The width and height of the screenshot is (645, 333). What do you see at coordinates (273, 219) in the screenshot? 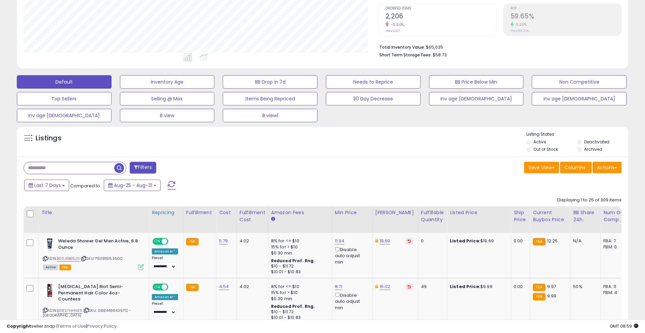
I see `small: Amazon Fees.` at bounding box center [273, 219].